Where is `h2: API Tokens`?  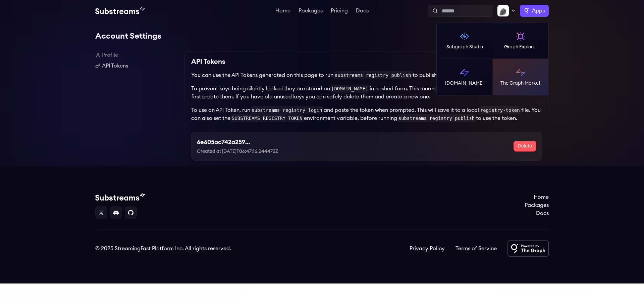
h2: API Tokens is located at coordinates (208, 62).